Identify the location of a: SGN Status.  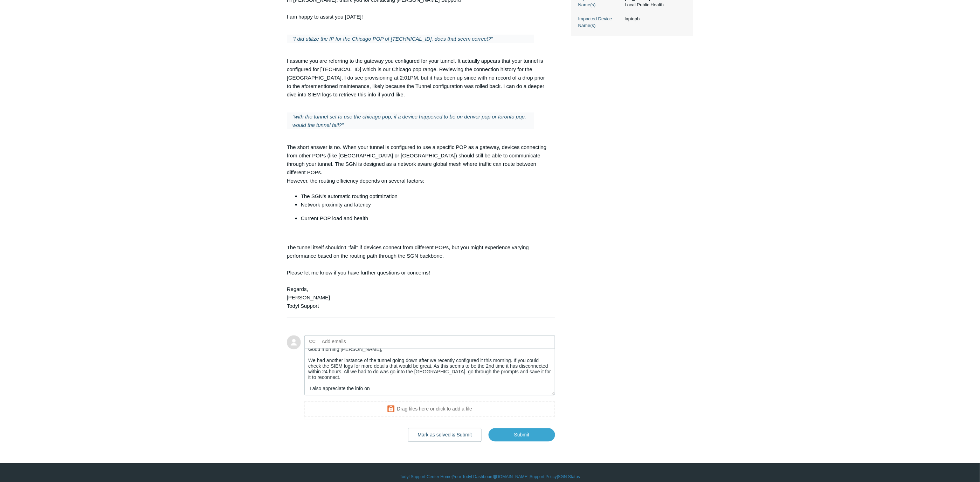
(569, 477).